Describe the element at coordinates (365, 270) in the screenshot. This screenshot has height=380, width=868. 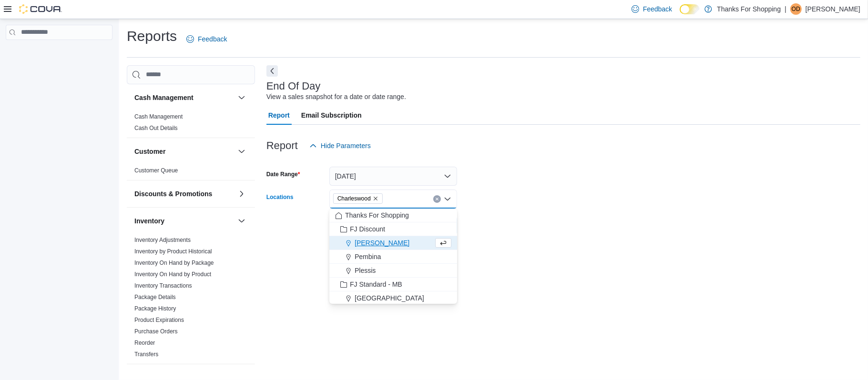
I see `span: Plessis` at that location.